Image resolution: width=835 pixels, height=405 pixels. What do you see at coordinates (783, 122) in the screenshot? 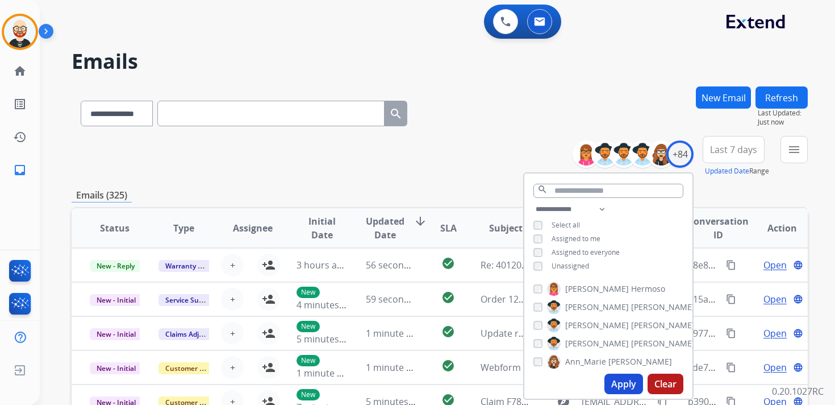
I see `span: Just now` at bounding box center [783, 122].